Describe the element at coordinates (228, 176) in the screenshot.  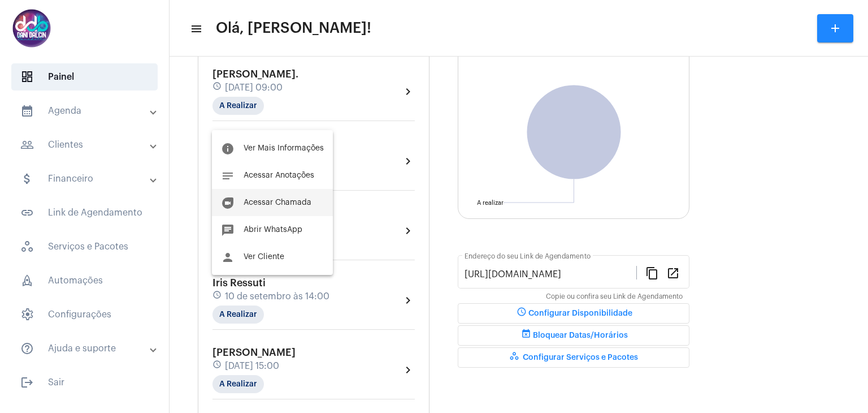
I see `mat-icon: notes` at that location.